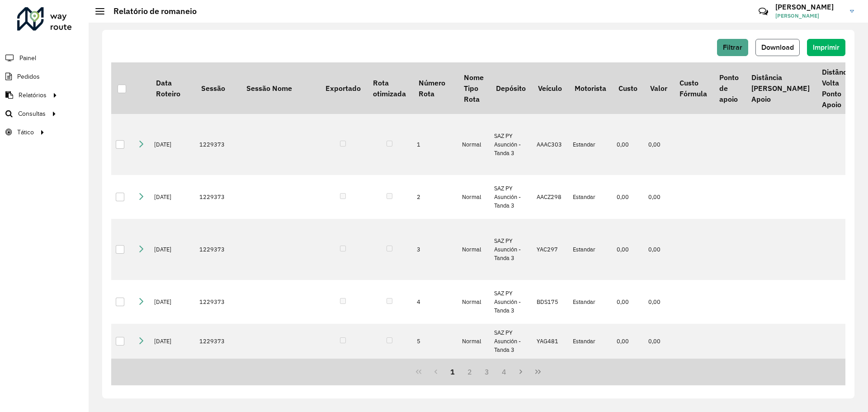 The width and height of the screenshot is (868, 412). What do you see at coordinates (280, 88) in the screenshot?
I see `th: Sessão Nome` at bounding box center [280, 88].